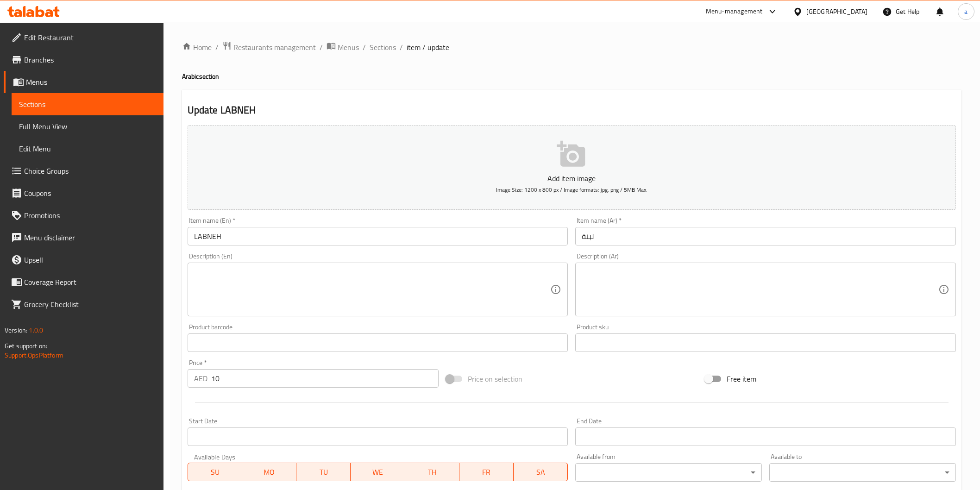  Describe the element at coordinates (432, 472) in the screenshot. I see `span: TH` at that location.